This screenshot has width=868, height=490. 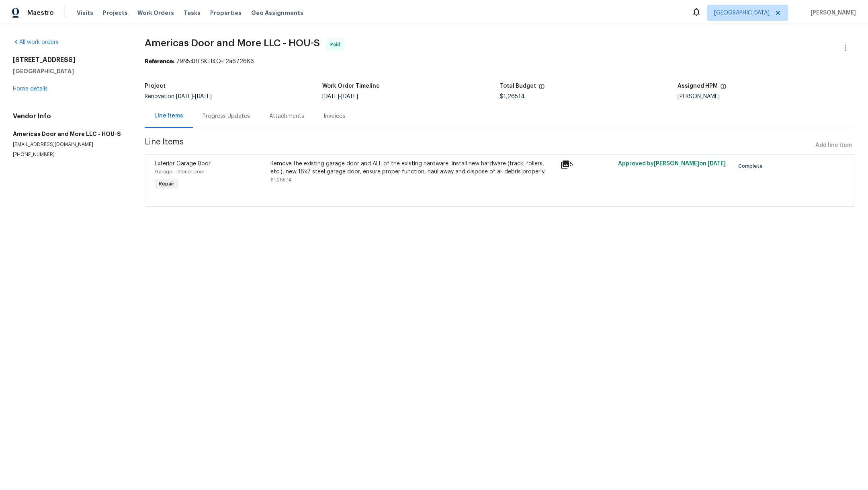 I want to click on span: Garage - Interior Door, so click(x=179, y=172).